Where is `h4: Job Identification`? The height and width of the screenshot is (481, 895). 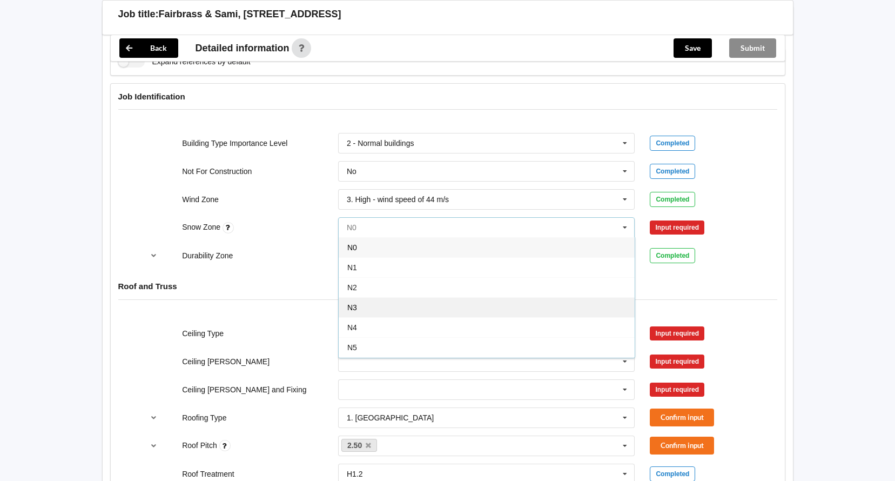 h4: Job Identification is located at coordinates (448, 96).